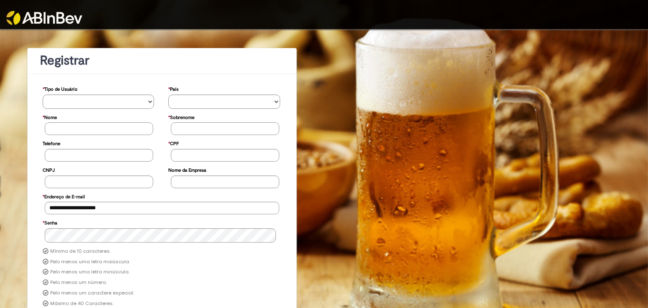 The height and width of the screenshot is (308, 648). Describe the element at coordinates (92, 293) in the screenshot. I see `label: Pelo menos um caractere especial.` at that location.